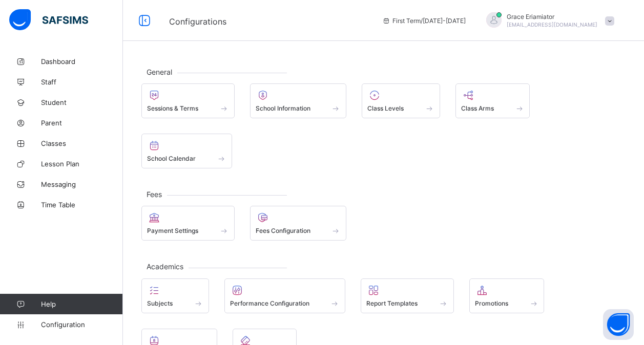  I want to click on span: Performance Configuration, so click(270, 303).